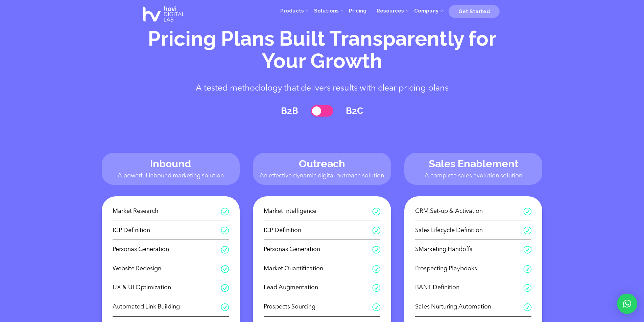 This screenshot has height=322, width=644. What do you see at coordinates (390, 11) in the screenshot?
I see `span: Resources` at bounding box center [390, 11].